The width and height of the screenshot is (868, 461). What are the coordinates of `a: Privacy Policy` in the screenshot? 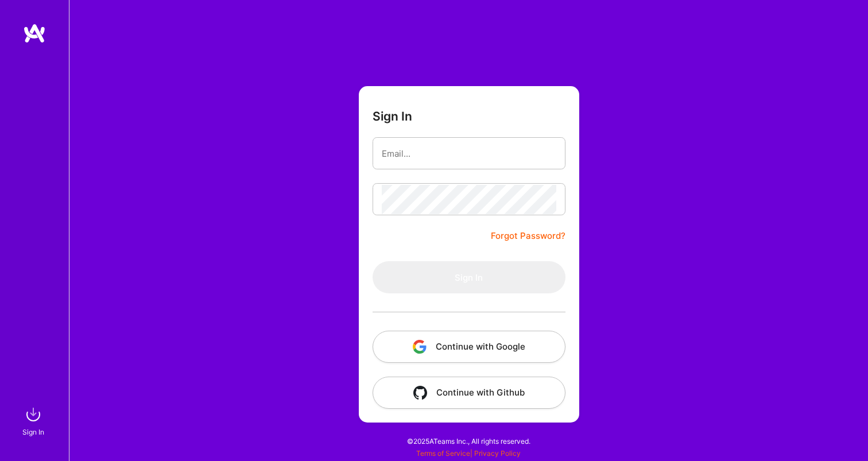 It's located at (497, 453).